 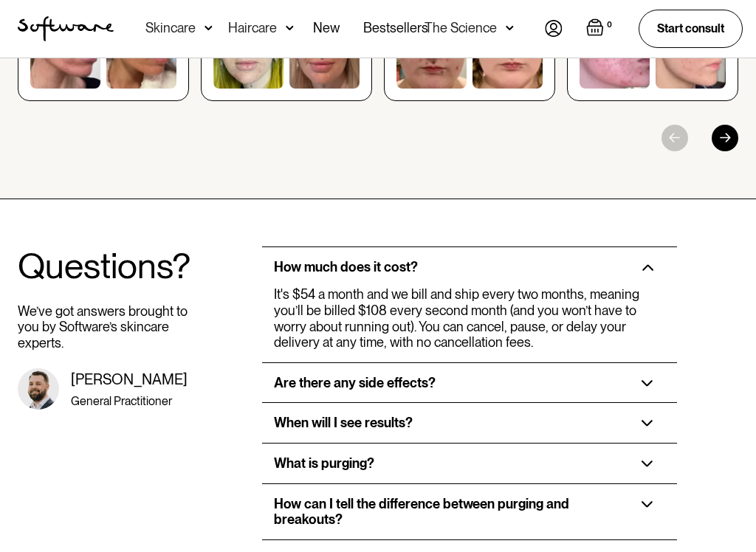 What do you see at coordinates (600, 29) in the screenshot?
I see `a: Open empty cart` at bounding box center [600, 29].